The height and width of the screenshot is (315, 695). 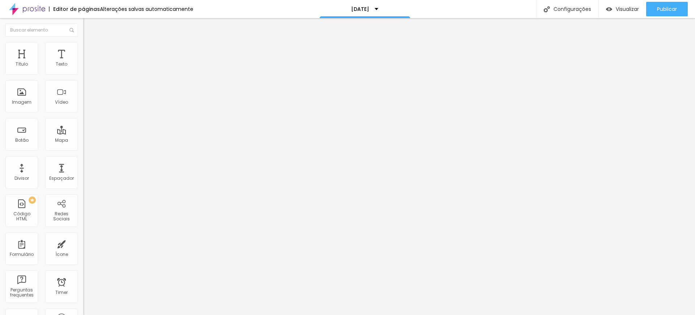 What do you see at coordinates (74, 9) in the screenshot?
I see `div: Editor de páginas` at bounding box center [74, 9].